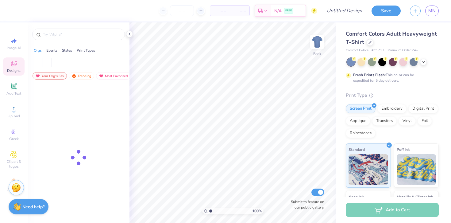 Image resolution: width=451 pixels, height=223 pixels. What do you see at coordinates (14, 164) in the screenshot?
I see `span: Clipart & logos` at bounding box center [14, 164].